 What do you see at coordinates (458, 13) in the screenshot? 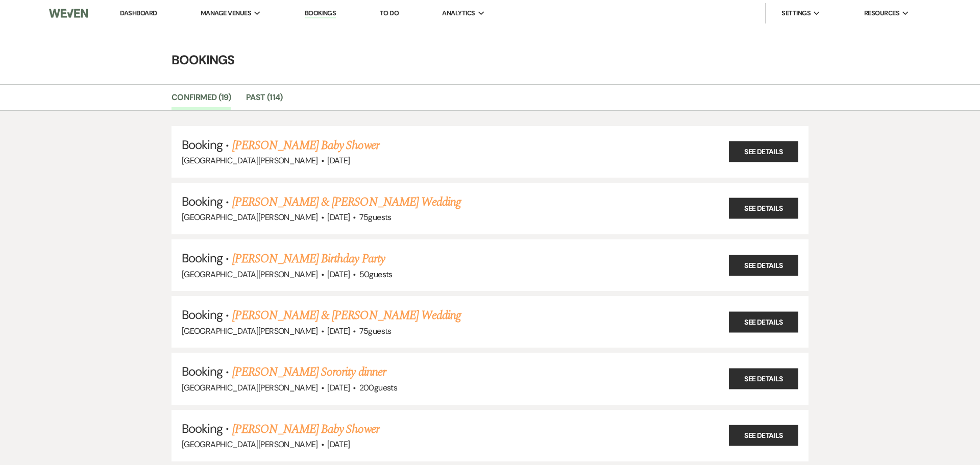
I see `span: Analytics` at bounding box center [458, 13].